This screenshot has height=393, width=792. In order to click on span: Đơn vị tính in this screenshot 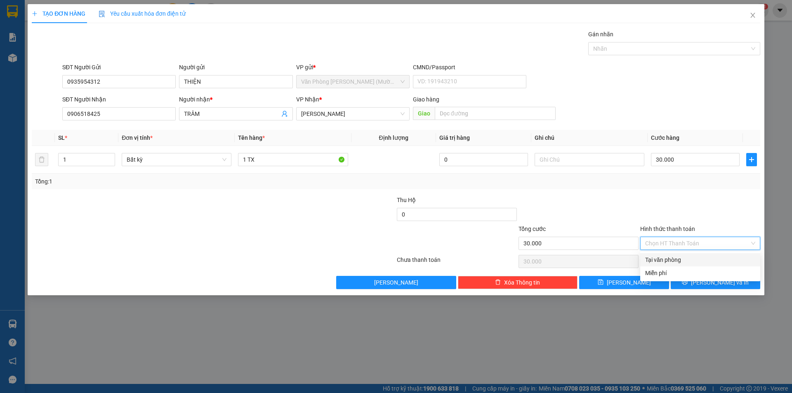, I will do `click(137, 138)`.